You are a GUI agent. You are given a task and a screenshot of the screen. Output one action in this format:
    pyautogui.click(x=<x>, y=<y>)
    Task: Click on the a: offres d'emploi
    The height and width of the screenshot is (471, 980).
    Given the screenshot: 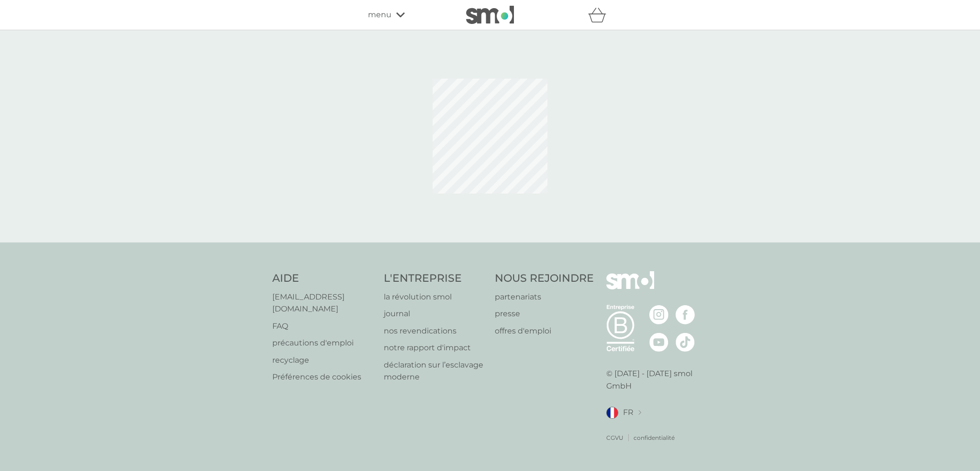 What is the action you would take?
    pyautogui.click(x=544, y=331)
    